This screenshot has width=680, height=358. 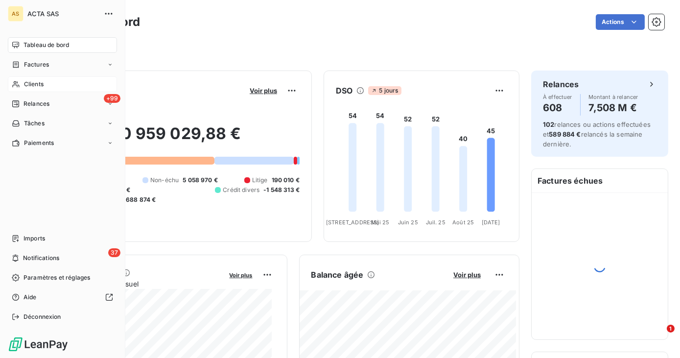 What do you see at coordinates (16, 14) in the screenshot?
I see `div: AS` at bounding box center [16, 14].